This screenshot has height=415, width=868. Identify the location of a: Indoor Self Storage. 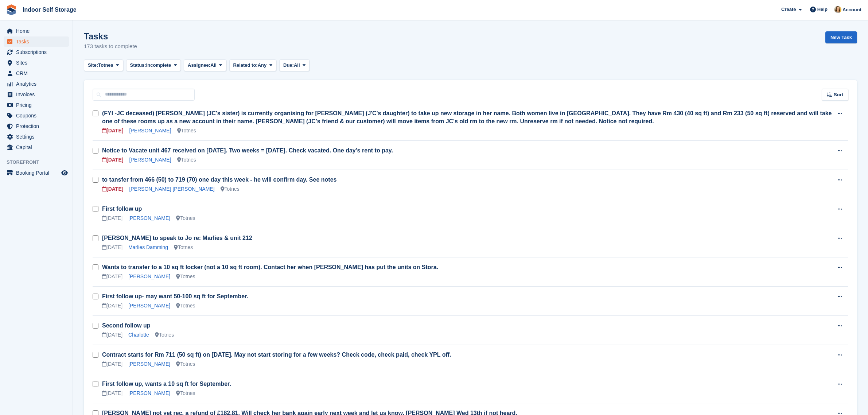
(50, 9).